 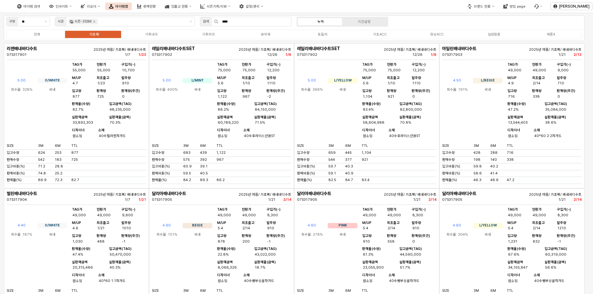 What do you see at coordinates (321, 22) in the screenshot?
I see `div: 누적` at bounding box center [321, 22].